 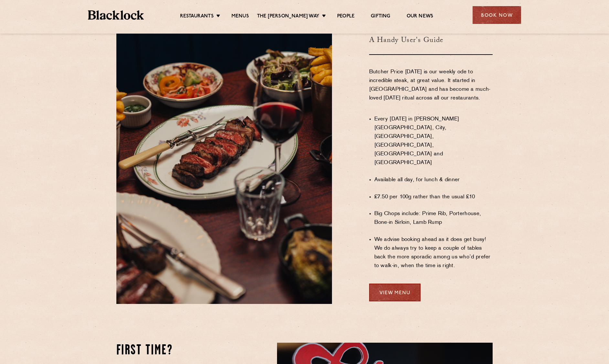 What do you see at coordinates (197, 17) in the screenshot?
I see `a: Restaurants` at bounding box center [197, 17].